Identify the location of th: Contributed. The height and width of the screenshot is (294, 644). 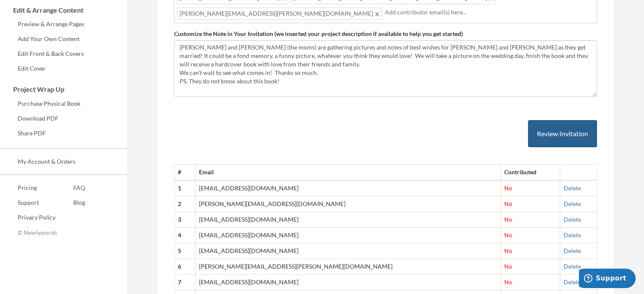
(530, 172).